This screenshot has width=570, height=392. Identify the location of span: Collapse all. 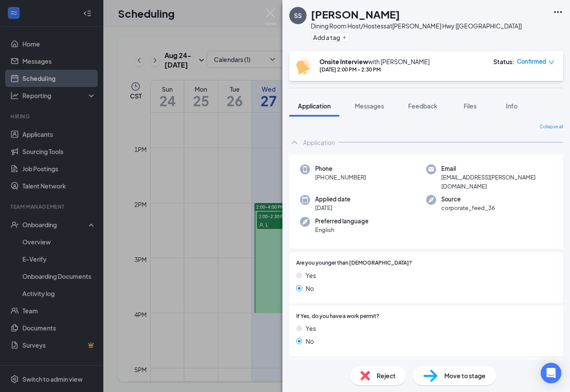
(551, 127).